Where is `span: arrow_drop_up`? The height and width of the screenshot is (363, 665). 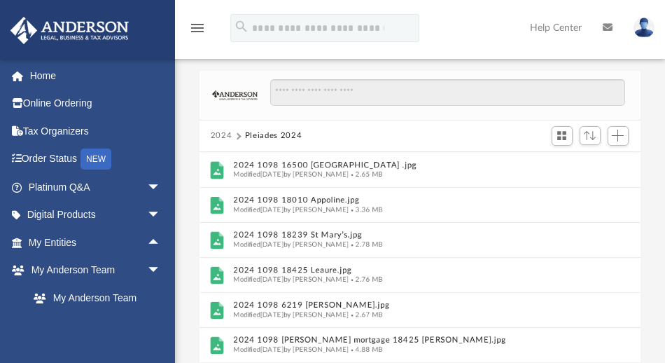 span: arrow_drop_up is located at coordinates (161, 242).